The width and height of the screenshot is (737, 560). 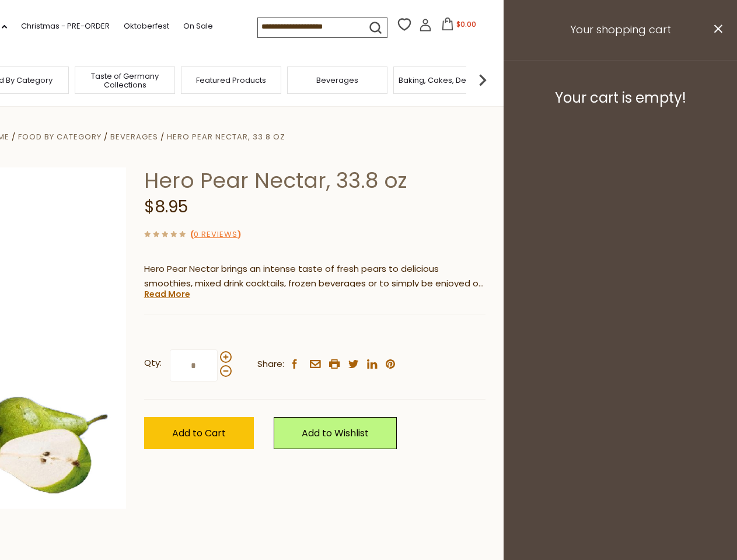 I want to click on a: Add to Wishlist, so click(x=335, y=433).